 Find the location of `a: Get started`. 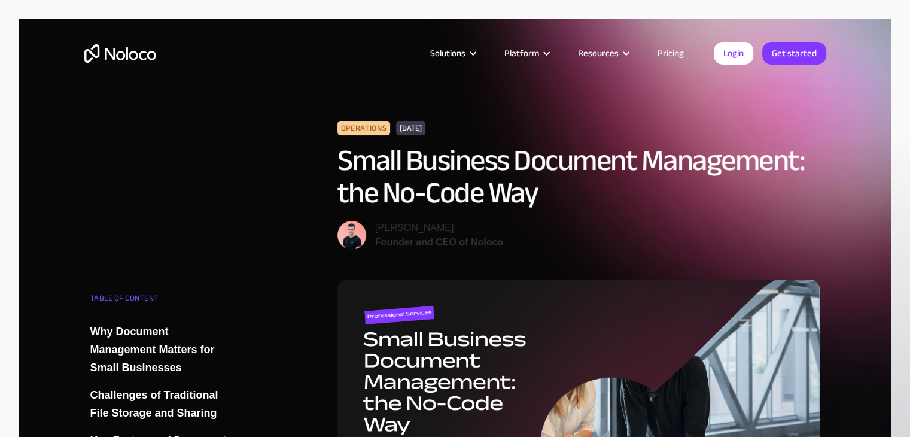

a: Get started is located at coordinates (794, 53).